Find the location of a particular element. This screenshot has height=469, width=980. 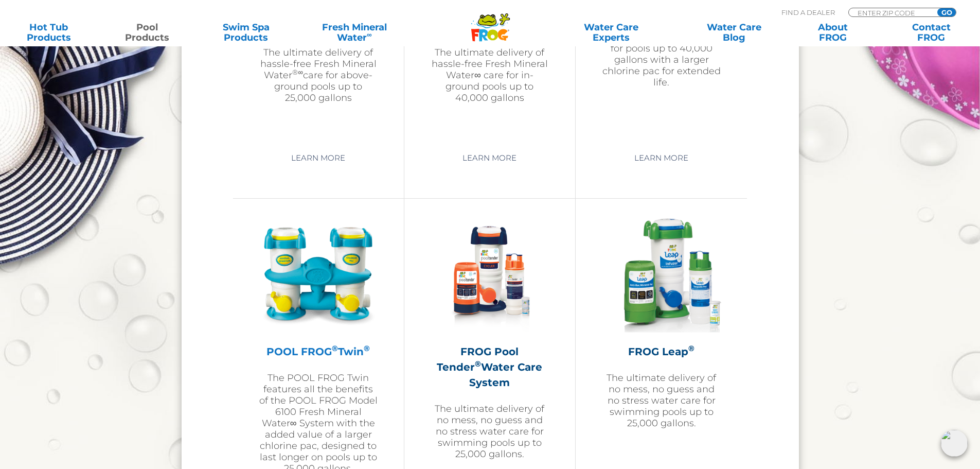

img: pool-product-pool-frog-twin-300x300.png is located at coordinates (318, 274).